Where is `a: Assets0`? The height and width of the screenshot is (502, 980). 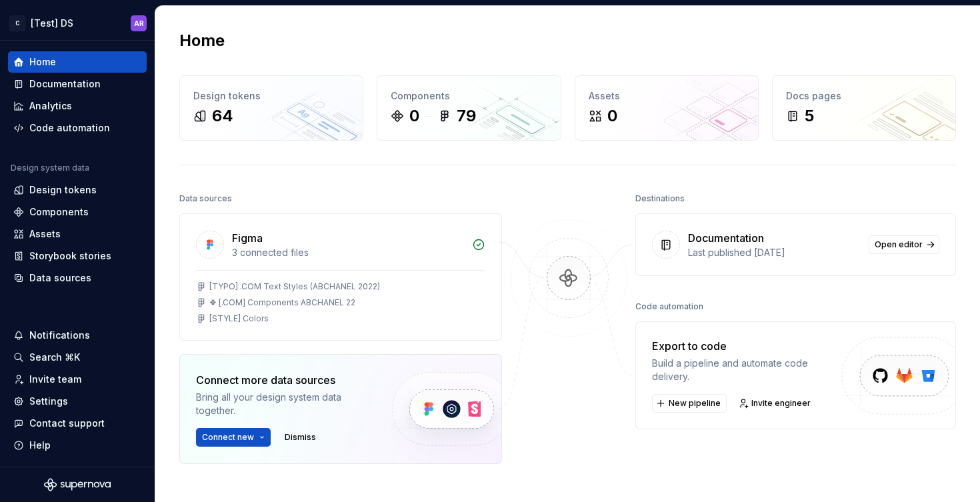 a: Assets0 is located at coordinates (667, 108).